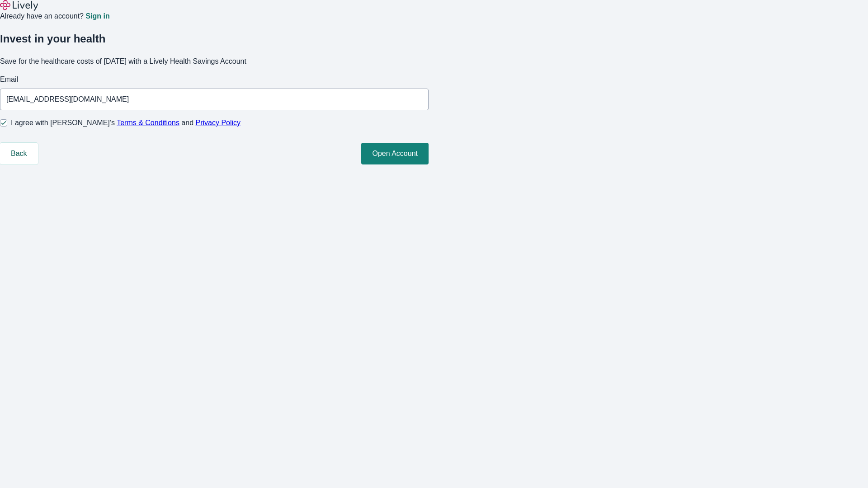 This screenshot has height=488, width=868. I want to click on a: Terms & Conditions, so click(148, 123).